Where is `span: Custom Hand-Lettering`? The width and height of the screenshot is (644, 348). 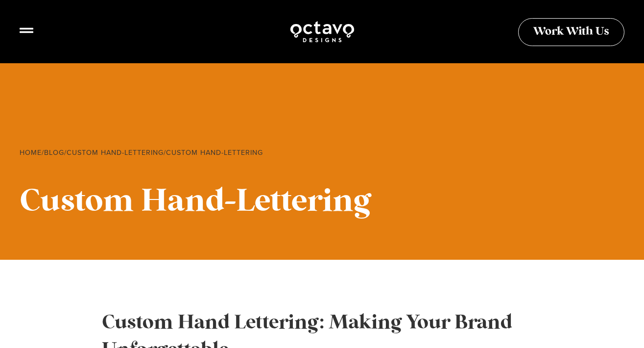
span: Custom Hand-Lettering is located at coordinates (215, 152).